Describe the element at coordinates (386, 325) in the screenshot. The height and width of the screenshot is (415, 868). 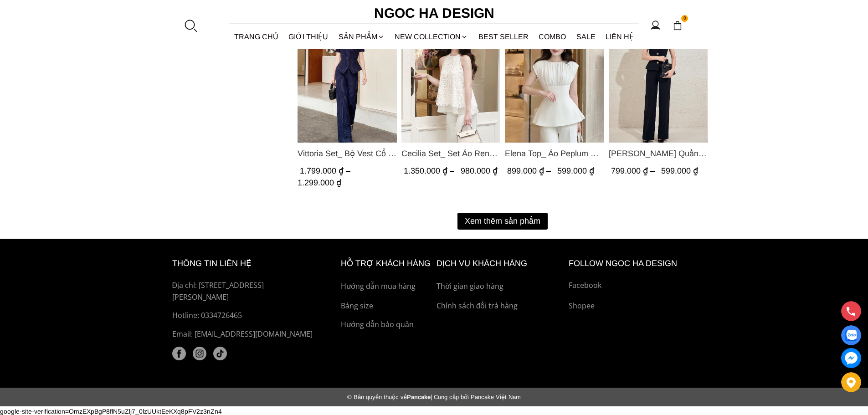
I see `a: Hướng dẫn bảo quản` at that location.